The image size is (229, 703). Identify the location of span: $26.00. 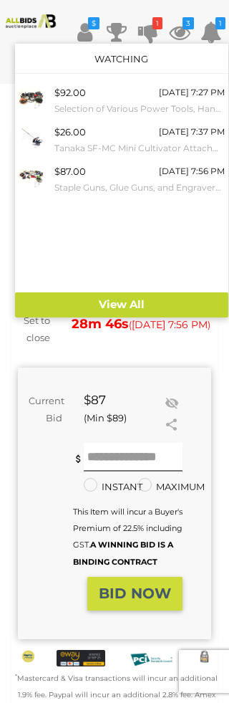
(70, 132).